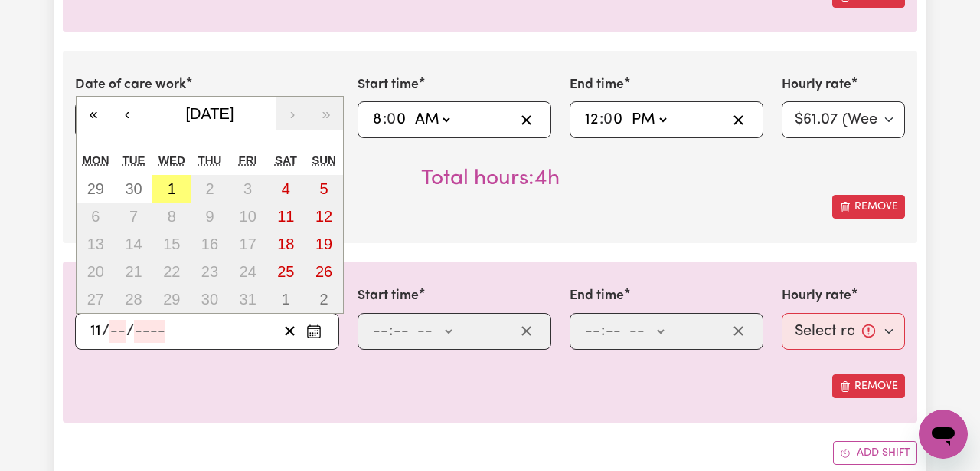 The image size is (980, 471). Describe the element at coordinates (172, 244) in the screenshot. I see `abbr: 15 October 2025` at that location.